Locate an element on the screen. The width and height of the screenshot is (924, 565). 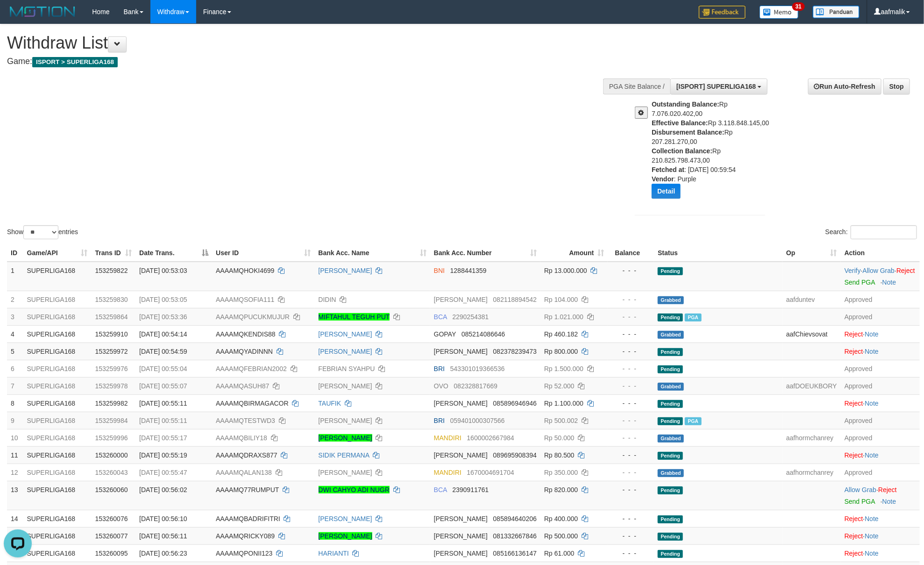
span: AAAAMQHOKI4699 is located at coordinates (245, 271).